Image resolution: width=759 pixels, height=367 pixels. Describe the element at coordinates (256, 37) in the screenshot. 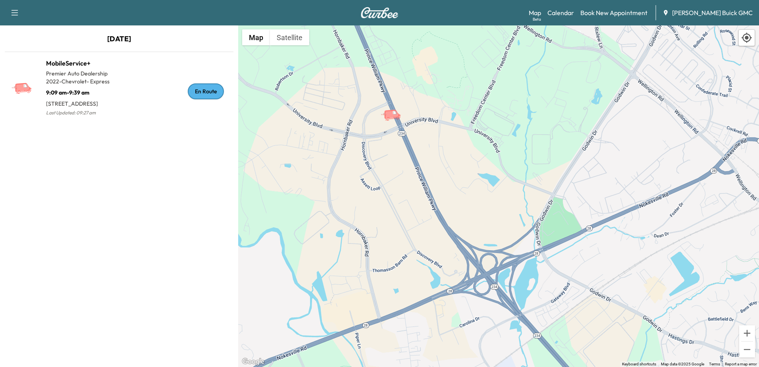

I see `button: Show street map` at that location.